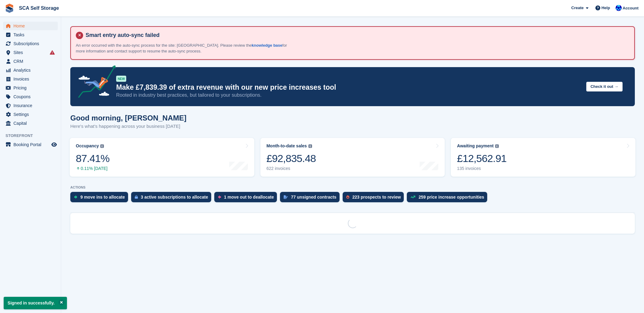  What do you see at coordinates (377, 198) in the screenshot?
I see `div: 223 prospects to review` at bounding box center [377, 198].